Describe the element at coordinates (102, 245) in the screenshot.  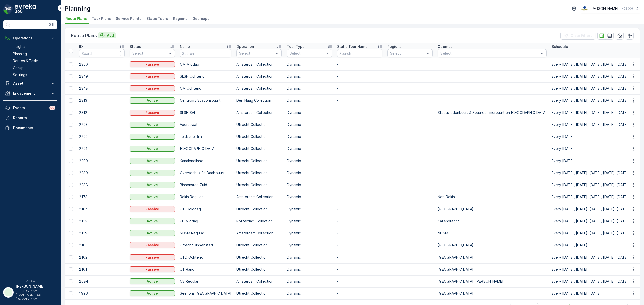
I see `td: 2103` at that location.